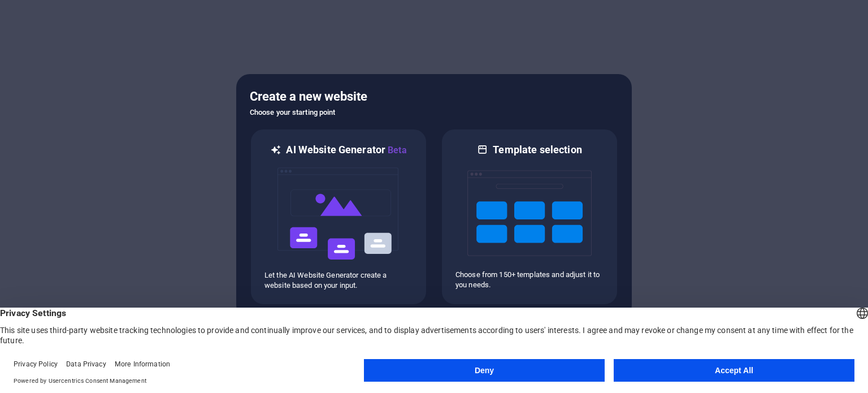 The height and width of the screenshot is (393, 868). What do you see at coordinates (537, 150) in the screenshot?
I see `h6: Template selection` at bounding box center [537, 150].